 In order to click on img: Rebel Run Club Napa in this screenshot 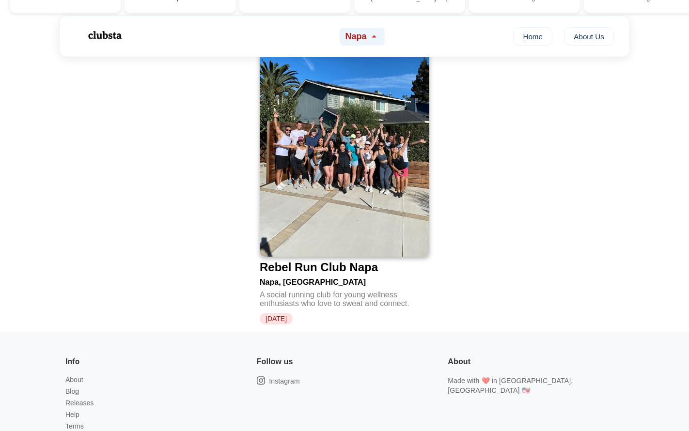, I will do `click(345, 141)`.